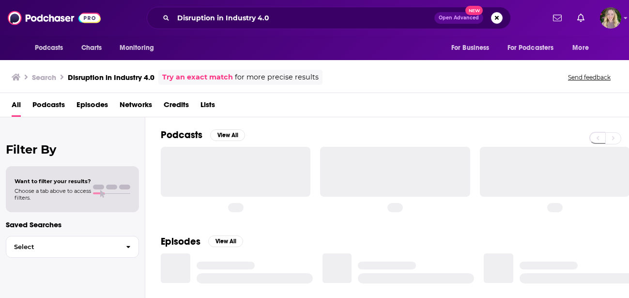  Describe the element at coordinates (92, 107) in the screenshot. I see `a: Episodes` at that location.